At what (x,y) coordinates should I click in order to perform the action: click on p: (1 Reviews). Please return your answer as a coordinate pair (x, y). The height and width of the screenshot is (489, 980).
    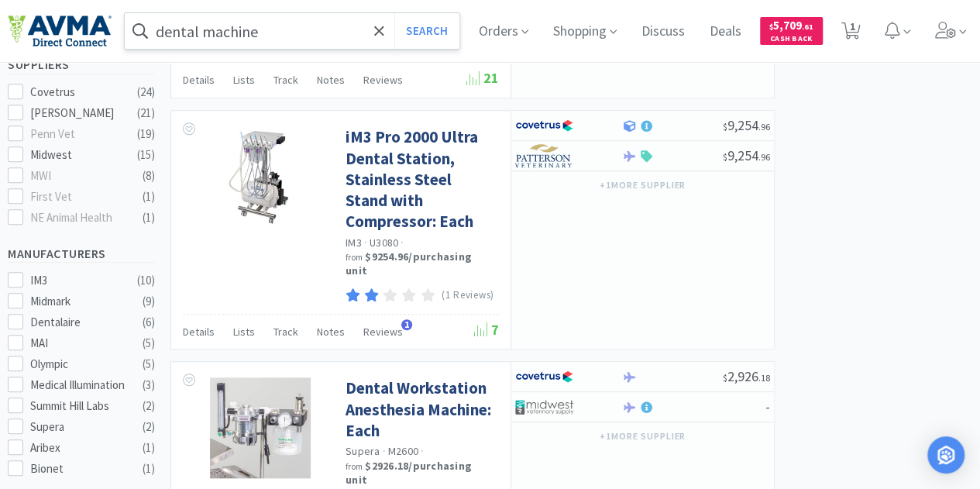
    Looking at the image, I should click on (468, 296).